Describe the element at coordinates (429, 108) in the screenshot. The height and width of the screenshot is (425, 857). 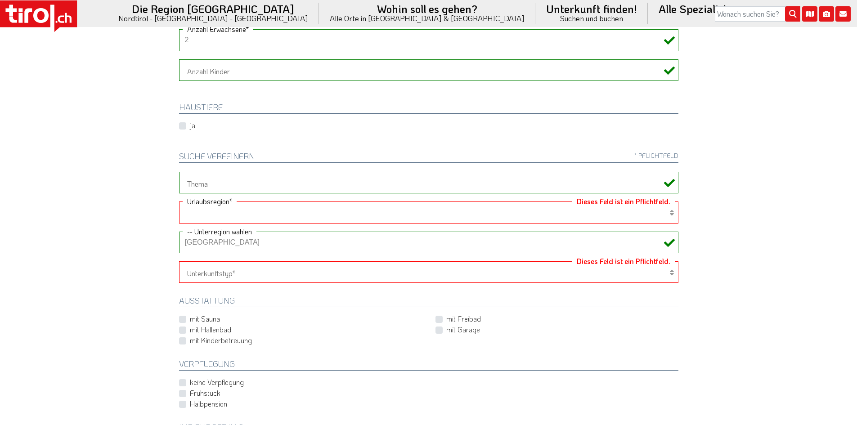
I see `h2: HAUSTIERE` at that location.